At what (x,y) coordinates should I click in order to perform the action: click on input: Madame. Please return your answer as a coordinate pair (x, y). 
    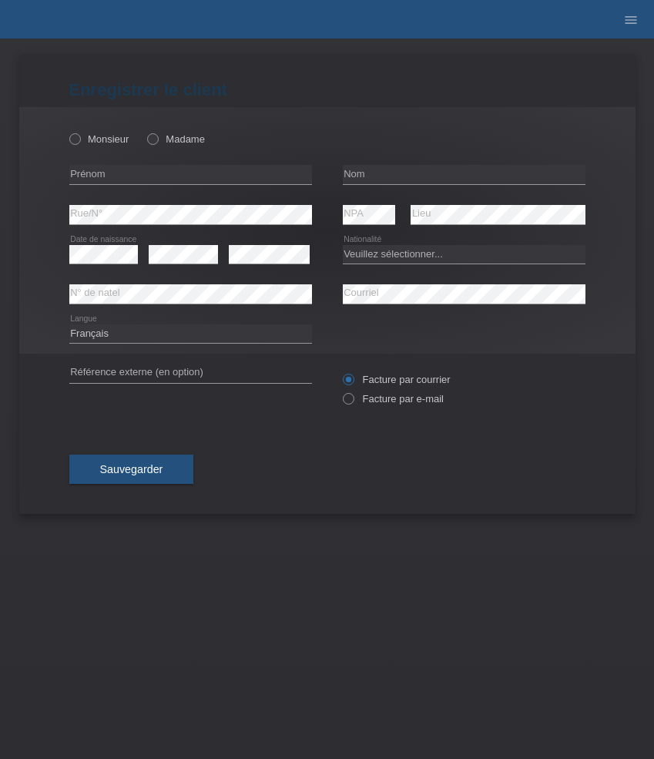
    Looking at the image, I should click on (152, 138).